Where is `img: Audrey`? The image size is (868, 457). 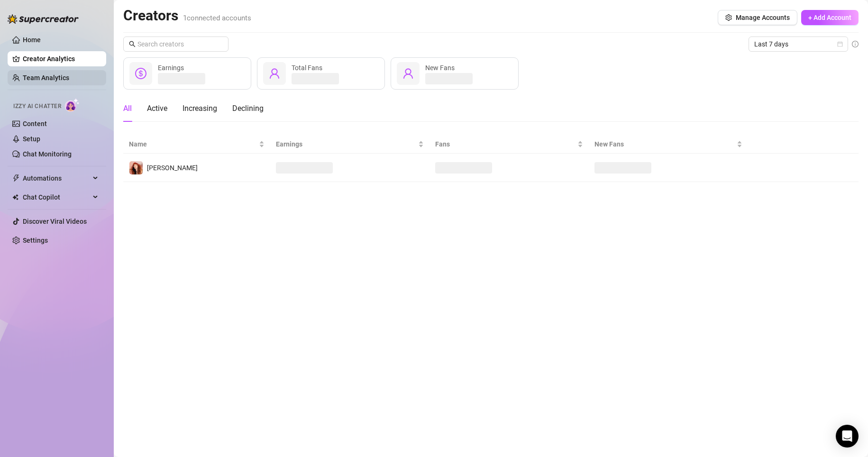 img: Audrey is located at coordinates (136, 168).